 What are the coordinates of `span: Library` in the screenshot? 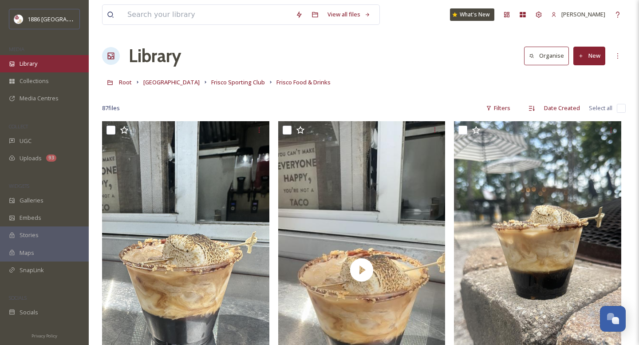 It's located at (28, 64).